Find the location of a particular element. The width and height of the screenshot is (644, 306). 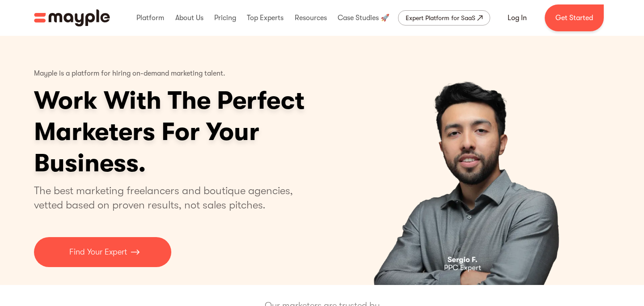

a: home is located at coordinates (72, 18).